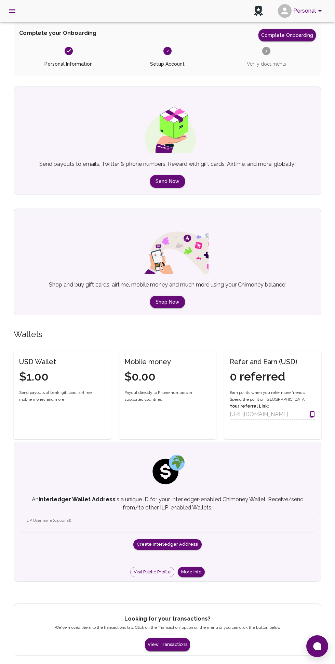  What do you see at coordinates (167, 64) in the screenshot?
I see `span: Setup Account` at bounding box center [167, 64].